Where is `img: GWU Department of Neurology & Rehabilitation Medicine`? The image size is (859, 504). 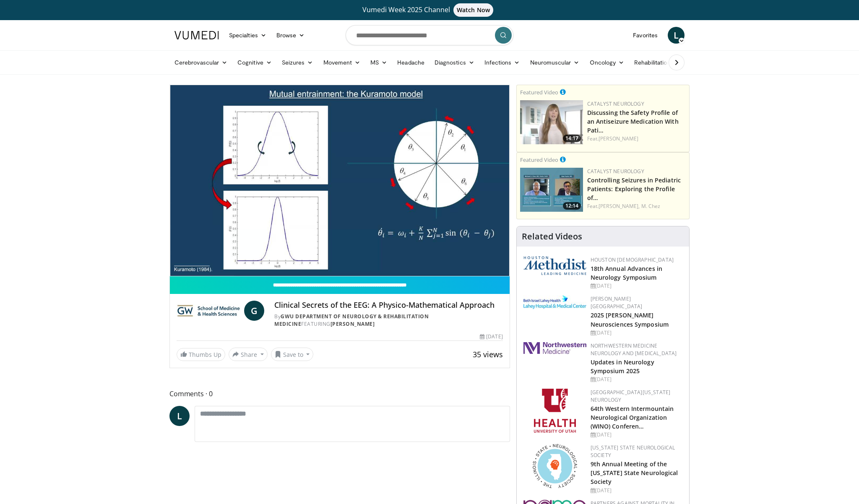
img: GWU Department of Neurology & Rehabilitation Medicine is located at coordinates (208, 311).